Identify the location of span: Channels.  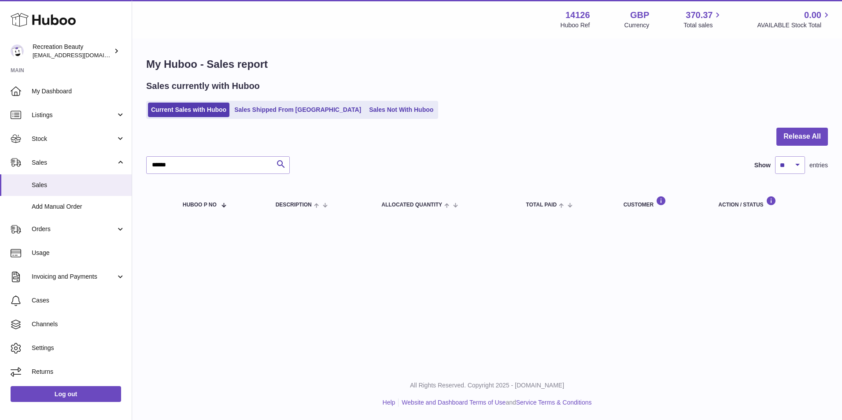
(78, 324).